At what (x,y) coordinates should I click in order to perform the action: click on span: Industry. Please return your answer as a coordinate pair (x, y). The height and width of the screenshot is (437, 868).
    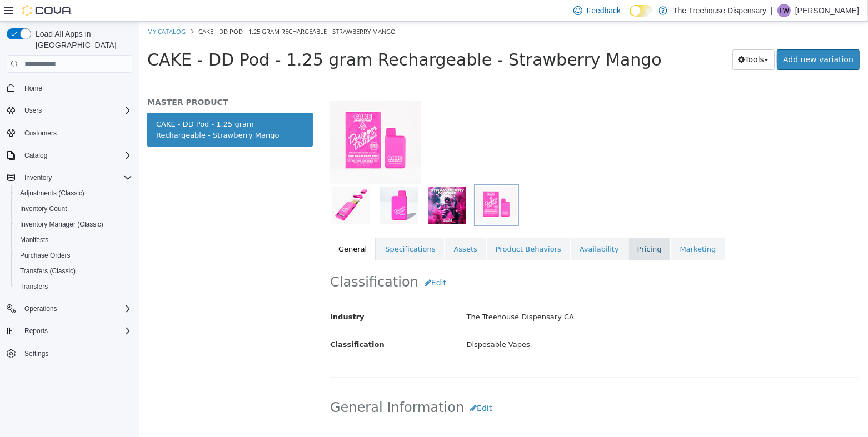
    Looking at the image, I should click on (209, 295).